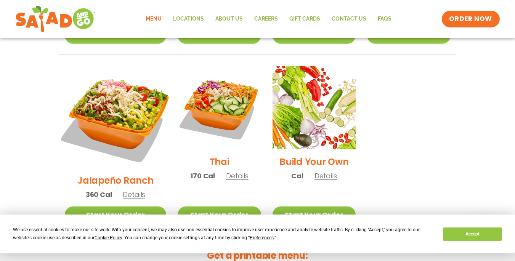 This screenshot has height=261, width=515. Describe the element at coordinates (108, 238) in the screenshot. I see `span: Cookie Policy` at that location.